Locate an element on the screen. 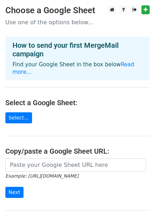 The height and width of the screenshot is (220, 155). h4: Select a Google Sheet: is located at coordinates (77, 103).